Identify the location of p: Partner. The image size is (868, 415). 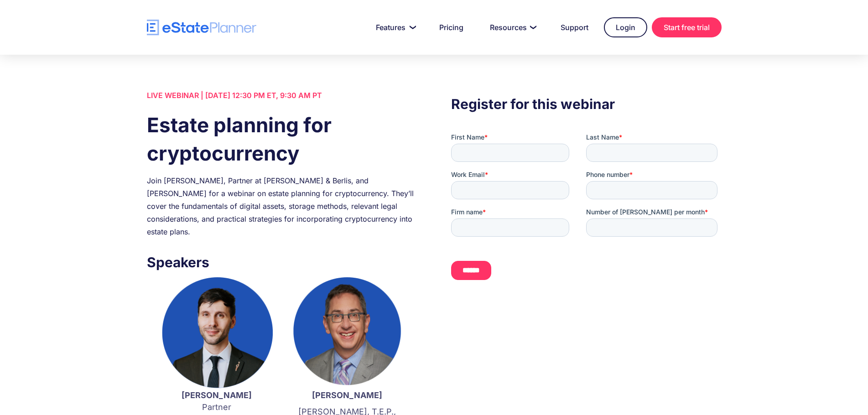
(216, 401).